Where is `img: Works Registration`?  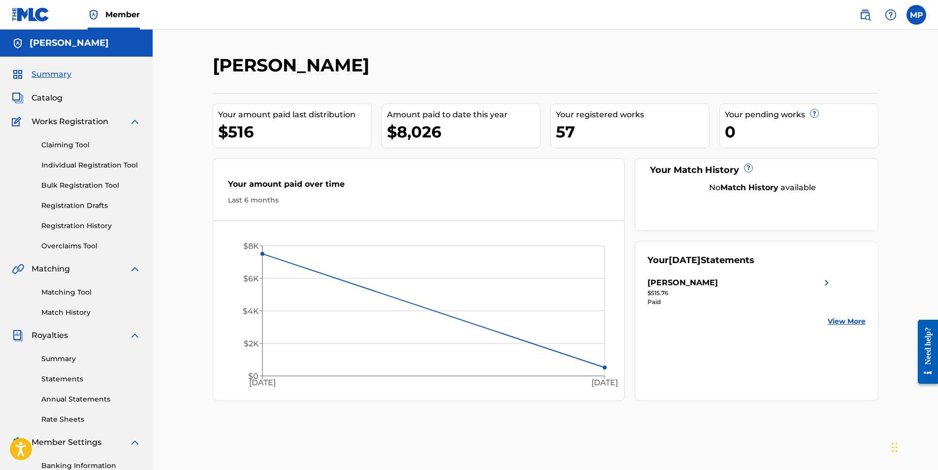 img: Works Registration is located at coordinates (18, 122).